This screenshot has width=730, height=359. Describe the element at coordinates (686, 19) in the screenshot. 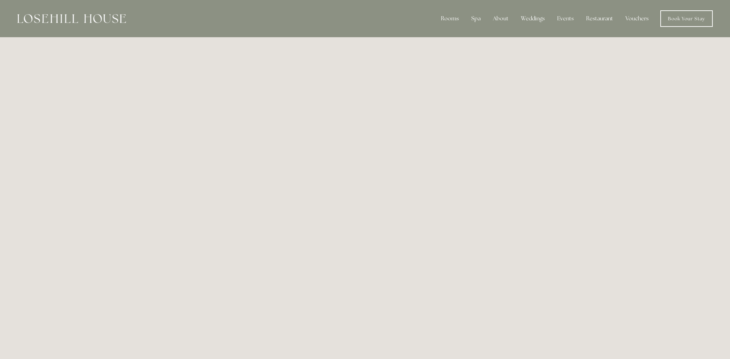

I see `a: Book Your Stay` at that location.